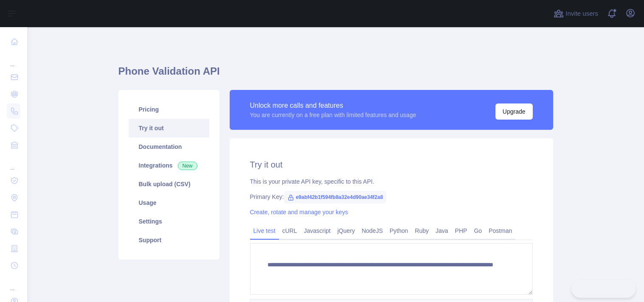 The width and height of the screenshot is (644, 302). Describe the element at coordinates (335, 197) in the screenshot. I see `span: e9abf42b1f594fb8a32e4d90ae34f2a8` at that location.